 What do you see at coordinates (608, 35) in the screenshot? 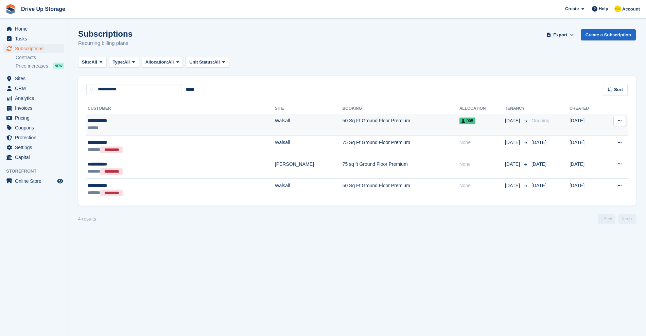
I see `a: Create a Subscription` at bounding box center [608, 35].